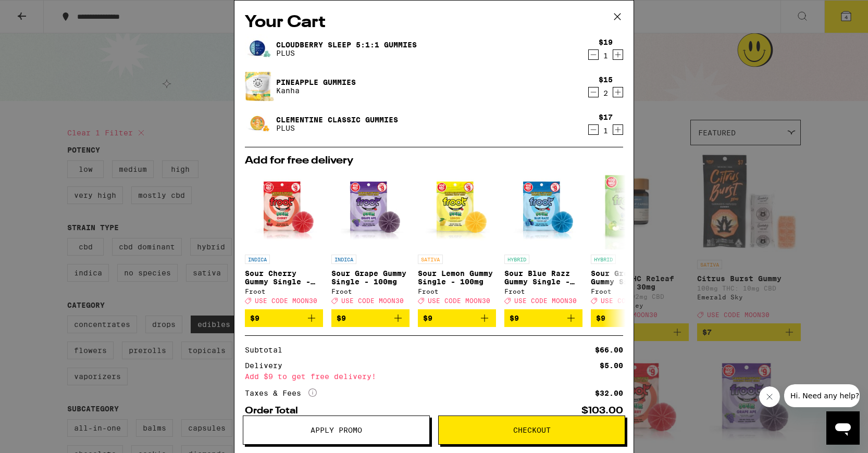 The width and height of the screenshot is (868, 453). Describe the element at coordinates (284, 240) in the screenshot. I see `a: Open page for Sour Cherry Gummy Single - 100mg from Froot` at that location.